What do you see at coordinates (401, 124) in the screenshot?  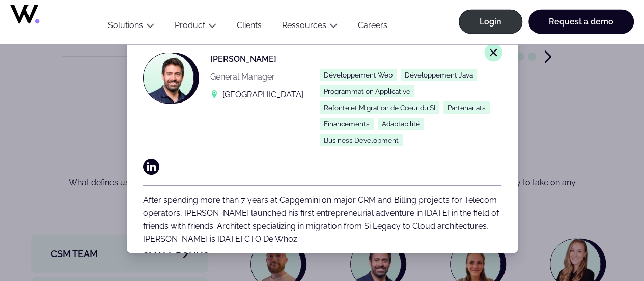 I see `span: Adaptabilité` at bounding box center [401, 124].